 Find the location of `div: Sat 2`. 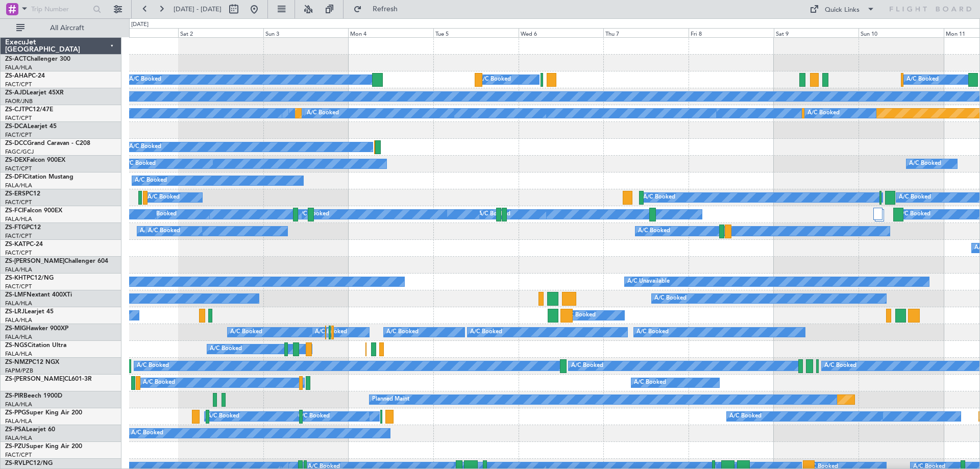

div: Sat 2 is located at coordinates (221, 32).